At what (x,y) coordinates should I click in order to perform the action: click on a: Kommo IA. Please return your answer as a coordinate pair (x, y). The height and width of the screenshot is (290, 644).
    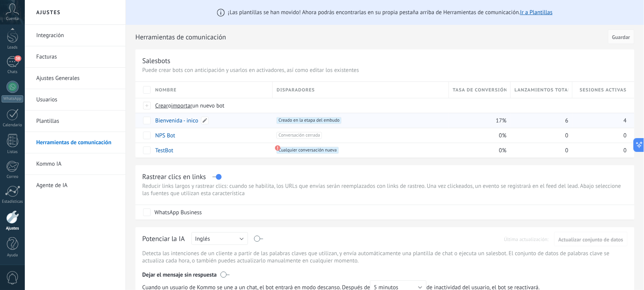
    Looking at the image, I should click on (77, 164).